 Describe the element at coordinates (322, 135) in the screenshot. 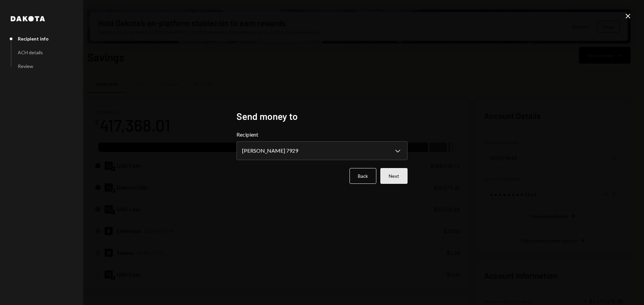

I see `label: Recipient` at that location.